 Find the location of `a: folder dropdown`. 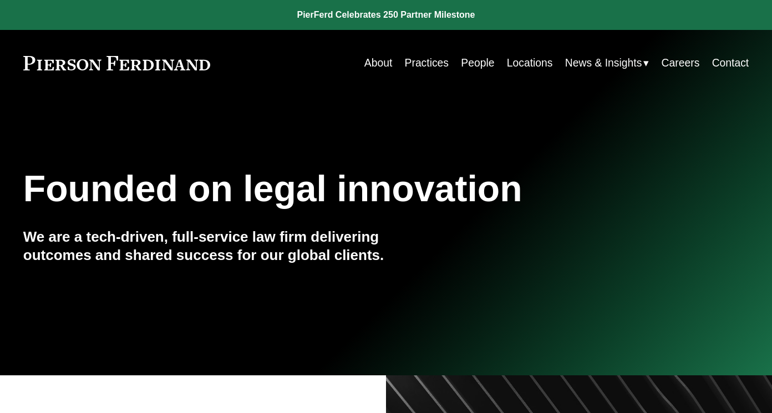

a: folder dropdown is located at coordinates (607, 63).